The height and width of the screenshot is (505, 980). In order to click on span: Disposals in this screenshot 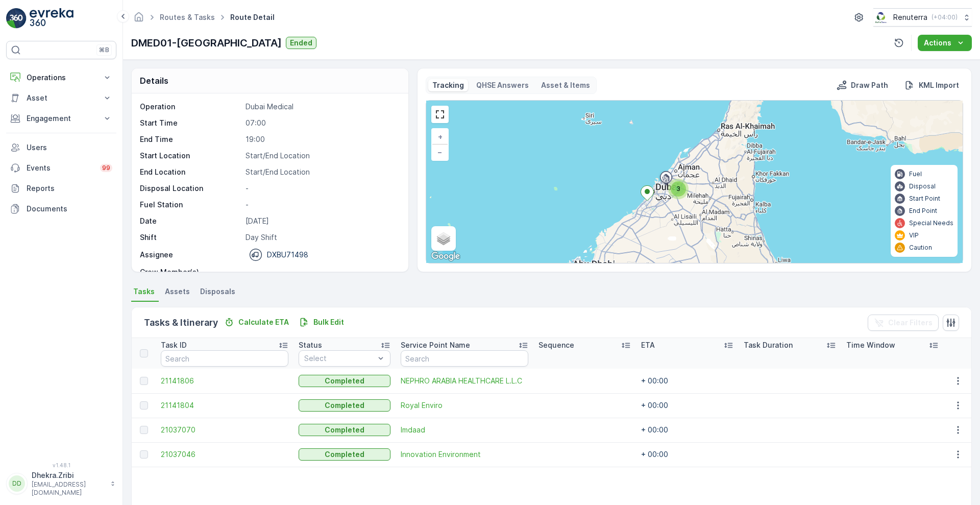, I will do `click(217, 291)`.